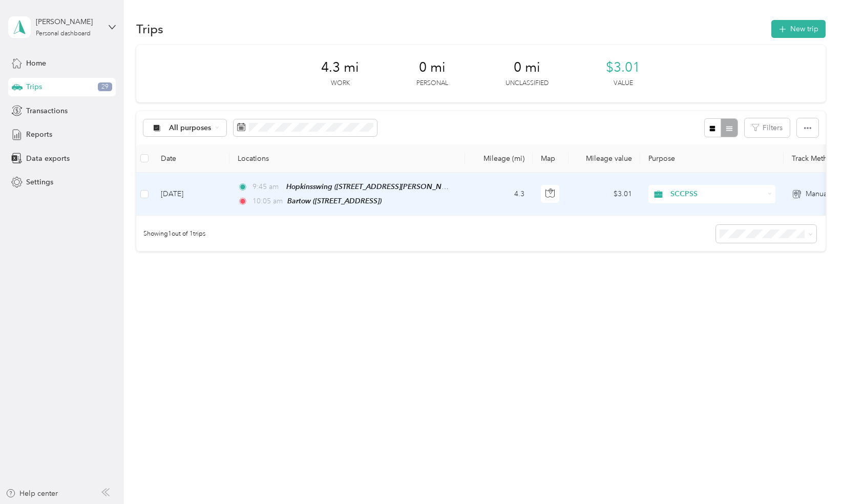 The height and width of the screenshot is (504, 843). Describe the element at coordinates (817, 194) in the screenshot. I see `span: Manual` at that location.